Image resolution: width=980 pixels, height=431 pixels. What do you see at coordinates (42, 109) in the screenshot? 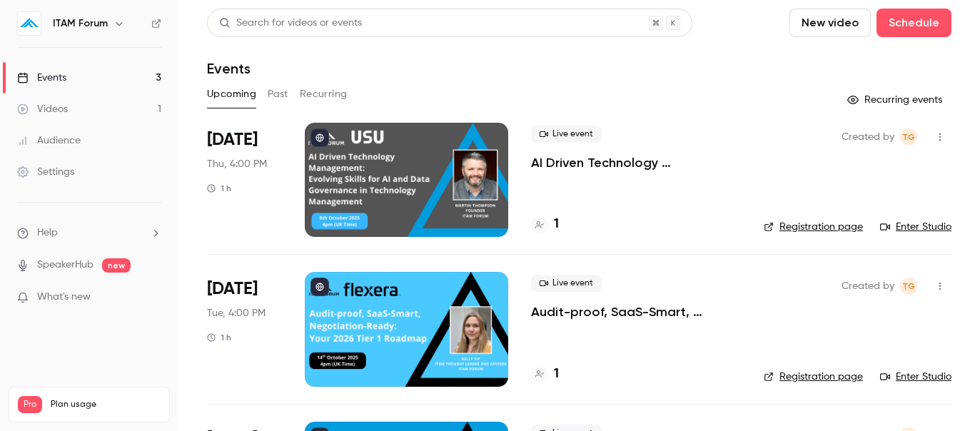
I see `div: Videos` at bounding box center [42, 109].